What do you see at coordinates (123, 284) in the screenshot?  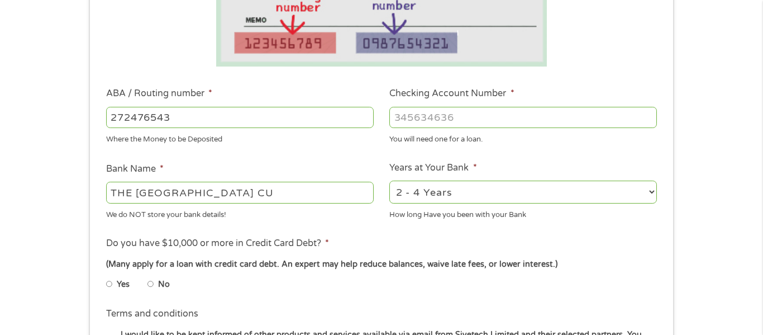 I see `label: Yes` at bounding box center [123, 284].